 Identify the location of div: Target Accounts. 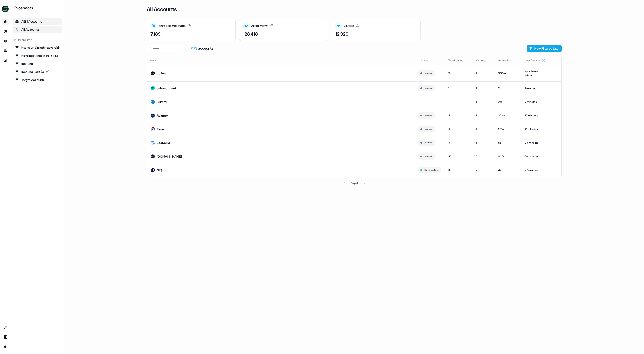
(37, 80).